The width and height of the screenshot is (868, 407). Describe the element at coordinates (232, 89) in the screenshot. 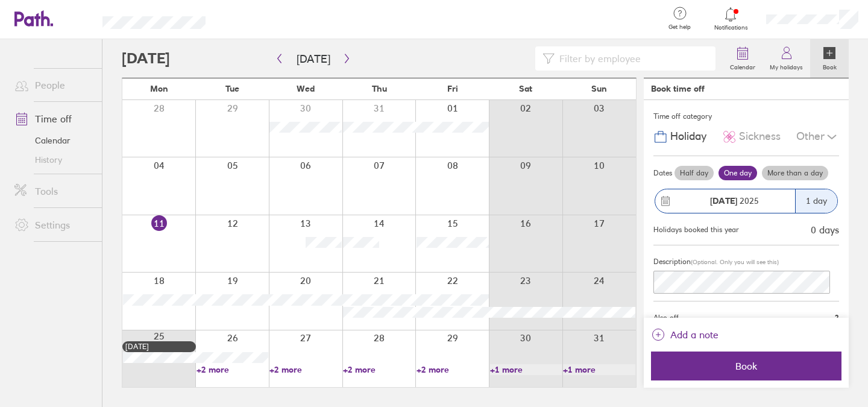

I see `span: Tue` at that location.